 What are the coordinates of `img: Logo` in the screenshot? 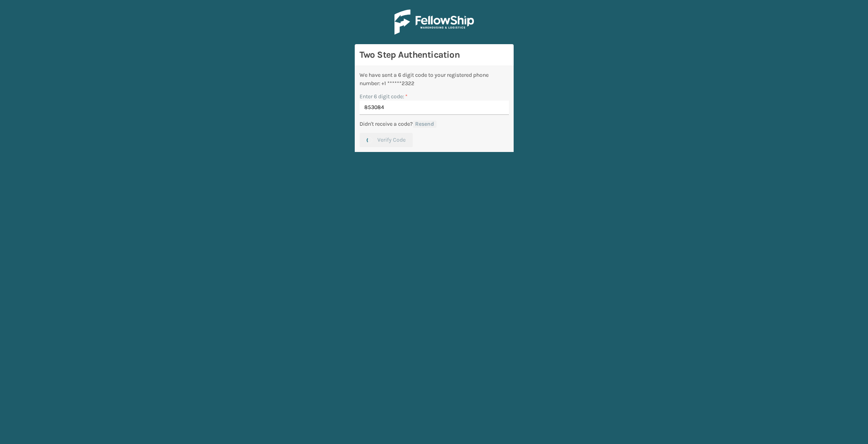 It's located at (434, 21).